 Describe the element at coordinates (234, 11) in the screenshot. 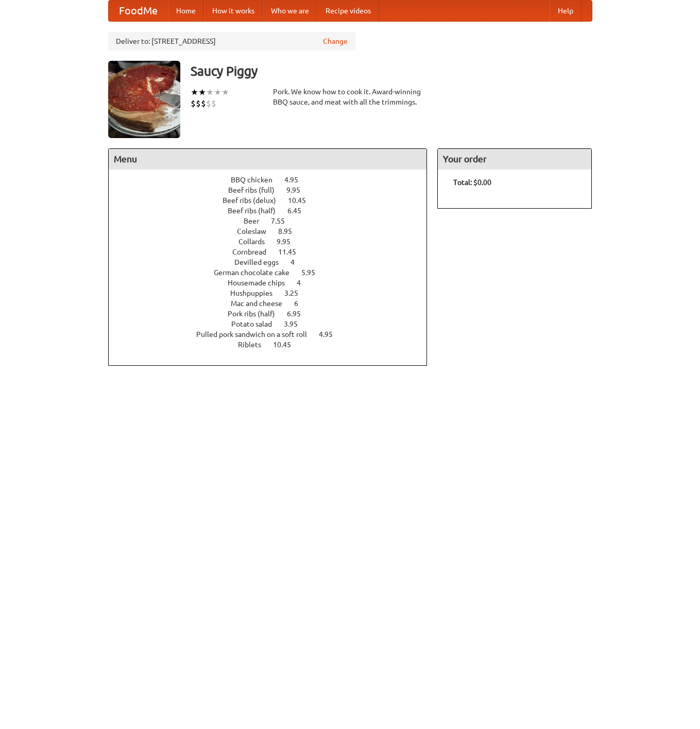

I see `a: How it works` at that location.